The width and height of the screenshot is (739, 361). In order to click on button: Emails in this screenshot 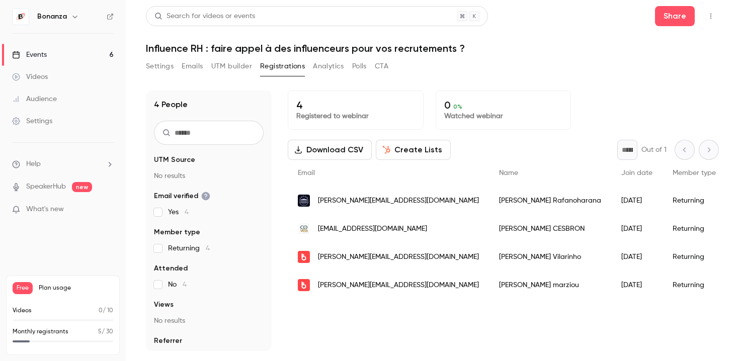, I will do `click(192, 66)`.